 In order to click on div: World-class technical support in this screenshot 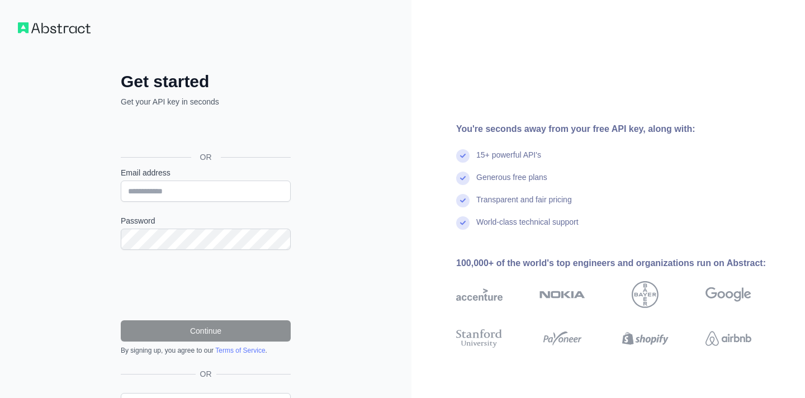, I will do `click(527, 228)`.